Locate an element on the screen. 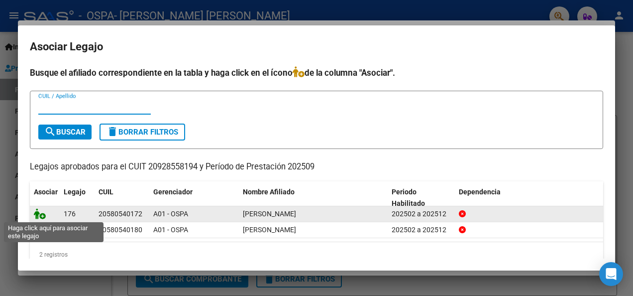 This screenshot has width=633, height=296. h2: Asociar Legajo is located at coordinates (317, 47).